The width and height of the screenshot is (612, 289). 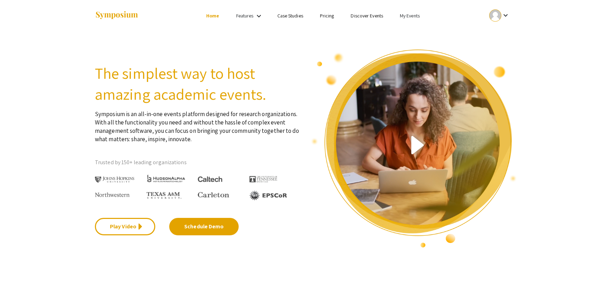 I want to click on img: EPSCOR, so click(x=269, y=196).